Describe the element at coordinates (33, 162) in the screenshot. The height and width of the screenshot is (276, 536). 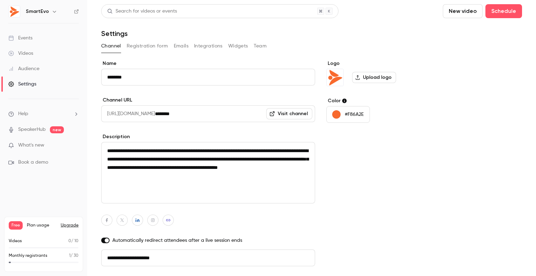
I see `span: Book a demo` at that location.